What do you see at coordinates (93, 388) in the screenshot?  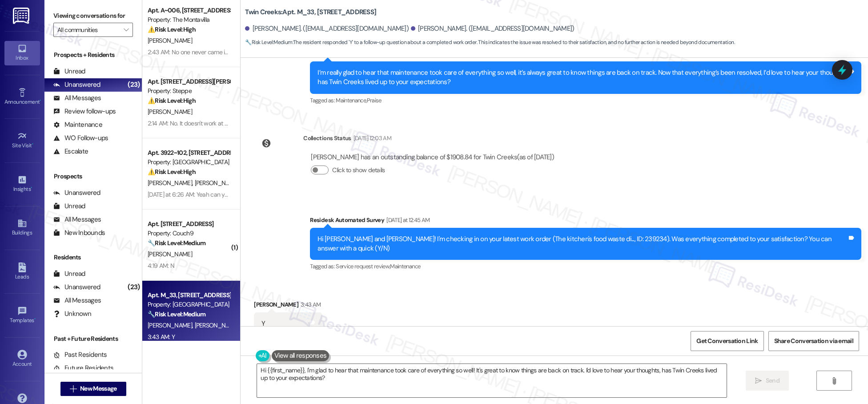 I see `button: New Message` at bounding box center [93, 388].